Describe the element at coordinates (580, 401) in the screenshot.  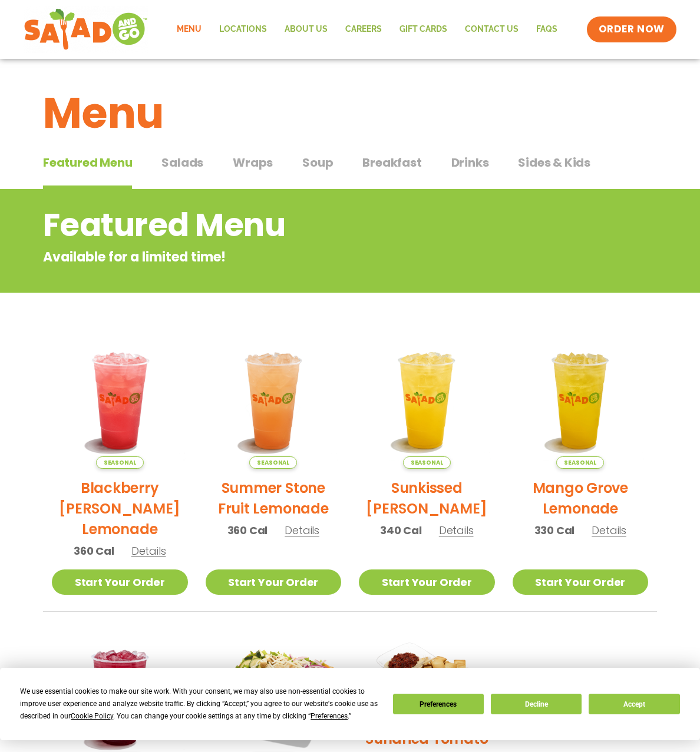
I see `img: Product photo for Mango Grove Lemonade` at that location.